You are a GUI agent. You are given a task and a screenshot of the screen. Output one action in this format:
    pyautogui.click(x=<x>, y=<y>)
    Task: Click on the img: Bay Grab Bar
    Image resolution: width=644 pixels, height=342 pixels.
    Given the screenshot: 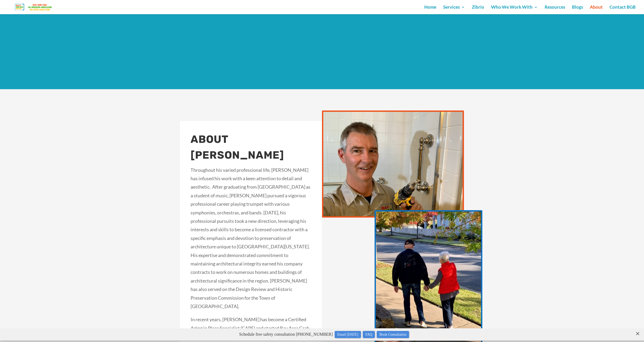 What is the action you would take?
    pyautogui.click(x=34, y=7)
    